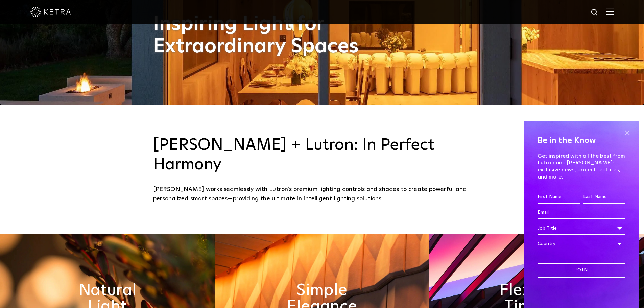 This screenshot has height=308, width=644. I want to click on input: Email, so click(582, 213).